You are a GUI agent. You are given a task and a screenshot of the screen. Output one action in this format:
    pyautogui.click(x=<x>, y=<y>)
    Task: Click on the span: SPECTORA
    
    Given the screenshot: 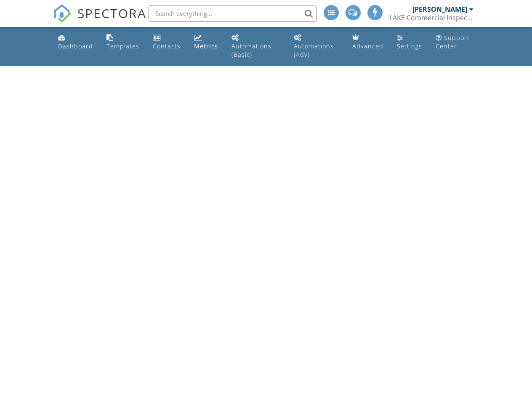 What is the action you would take?
    pyautogui.click(x=112, y=13)
    